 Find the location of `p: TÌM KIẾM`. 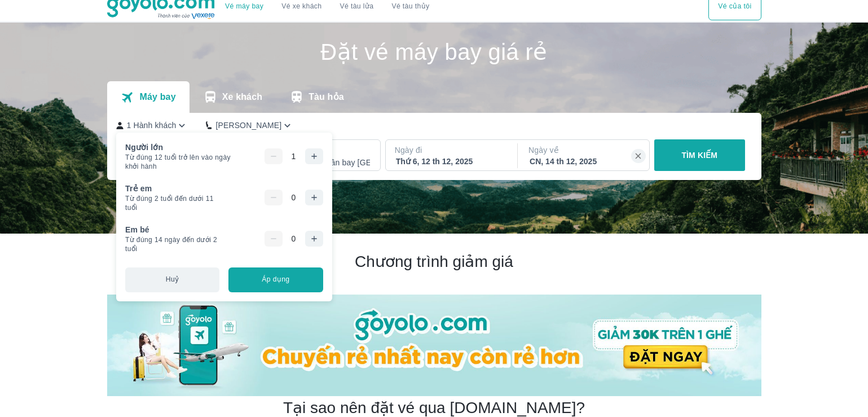

p: TÌM KIẾM is located at coordinates (699, 155).